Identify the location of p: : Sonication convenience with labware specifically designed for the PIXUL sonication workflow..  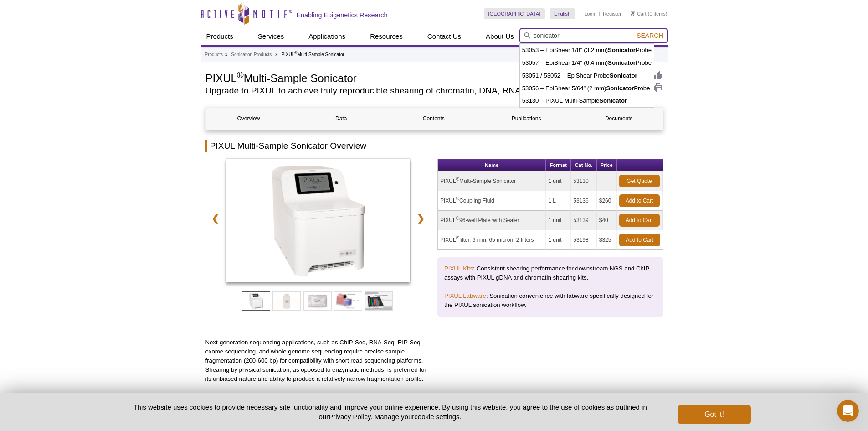
(550, 301).